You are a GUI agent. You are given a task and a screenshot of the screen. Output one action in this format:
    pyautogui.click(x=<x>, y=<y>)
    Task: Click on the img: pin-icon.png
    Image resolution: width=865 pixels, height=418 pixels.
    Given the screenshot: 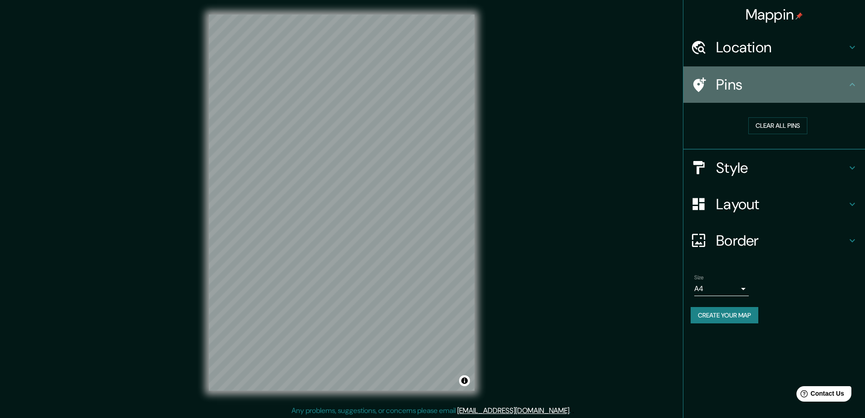 What is the action you would take?
    pyautogui.click(x=800, y=16)
    